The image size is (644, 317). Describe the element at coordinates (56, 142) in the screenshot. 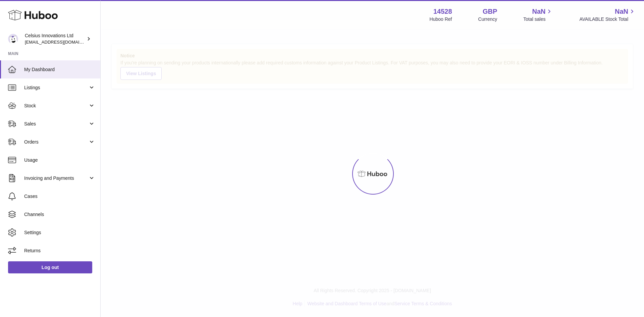

I see `span: Orders` at that location.